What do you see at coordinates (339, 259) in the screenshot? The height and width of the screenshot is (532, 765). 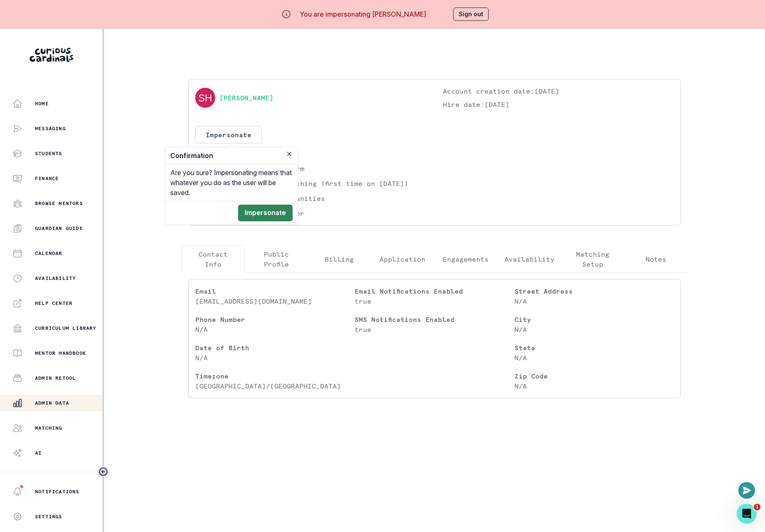 I see `p: Billing` at bounding box center [339, 259].